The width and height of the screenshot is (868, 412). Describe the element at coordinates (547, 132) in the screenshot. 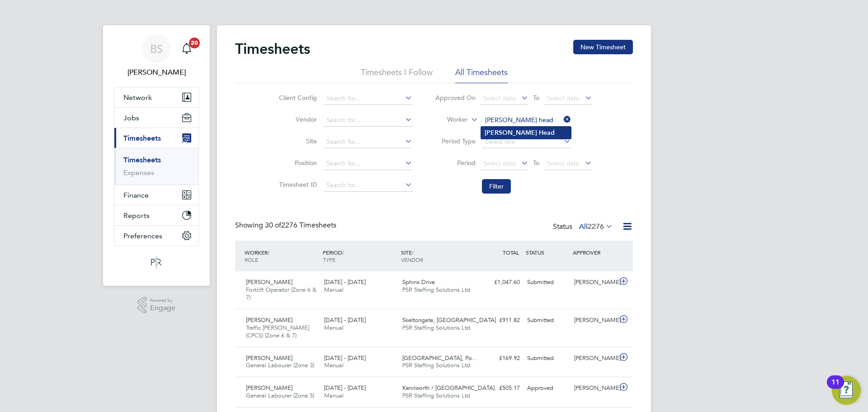

I see `b: Head` at that location.